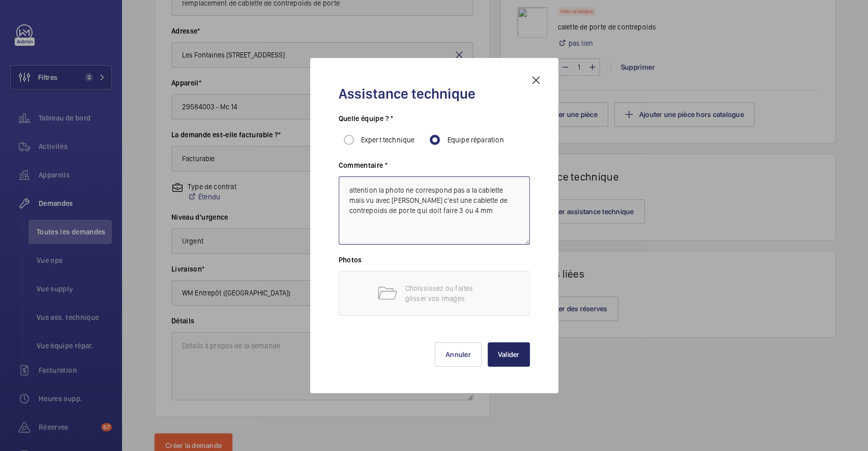 This screenshot has height=451, width=868. I want to click on button: Annuler, so click(458, 354).